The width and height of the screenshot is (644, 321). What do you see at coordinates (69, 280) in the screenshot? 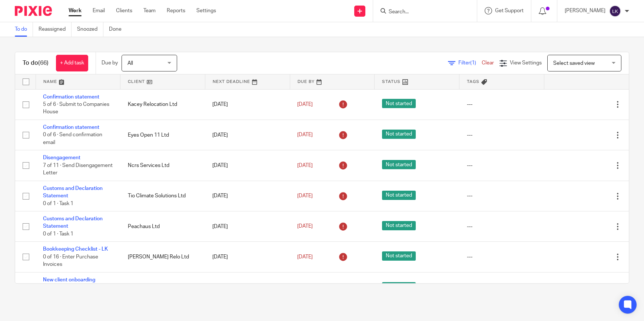
I see `a: New client onboarding` at bounding box center [69, 280].